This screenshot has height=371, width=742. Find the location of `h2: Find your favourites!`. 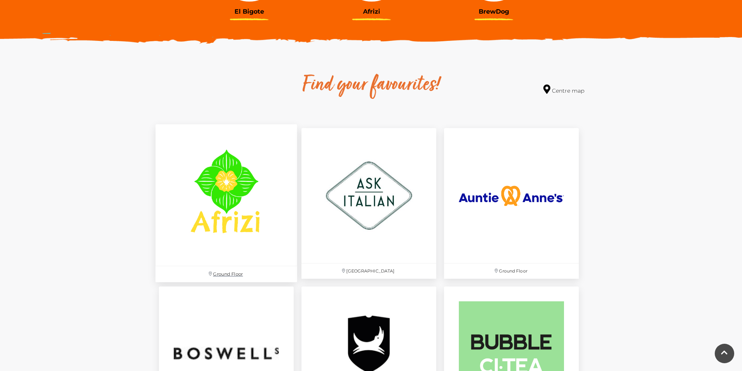

h2: Find your favourites! is located at coordinates (371, 85).